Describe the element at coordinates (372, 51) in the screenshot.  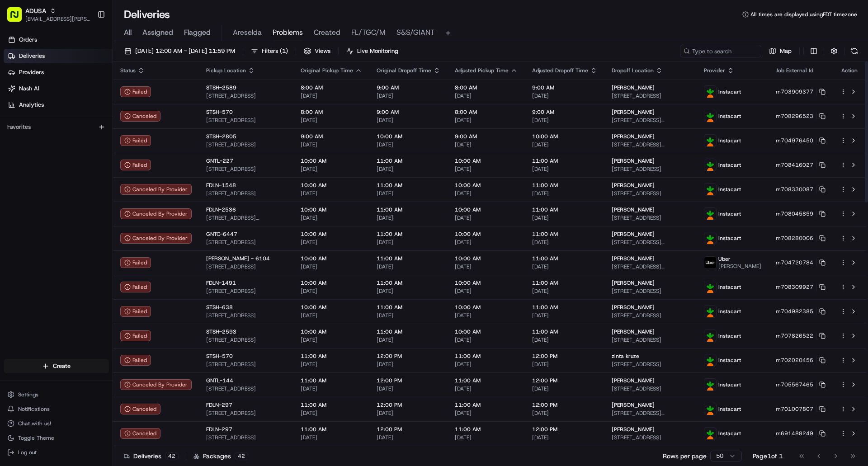
I see `button: Live Monitoring` at that location.